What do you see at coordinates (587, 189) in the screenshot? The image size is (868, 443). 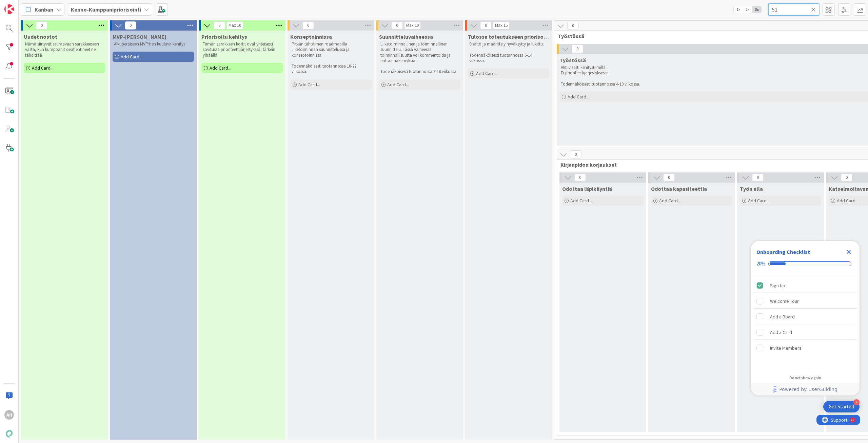 I see `span: Odottaa läpikäyntiä` at bounding box center [587, 189].